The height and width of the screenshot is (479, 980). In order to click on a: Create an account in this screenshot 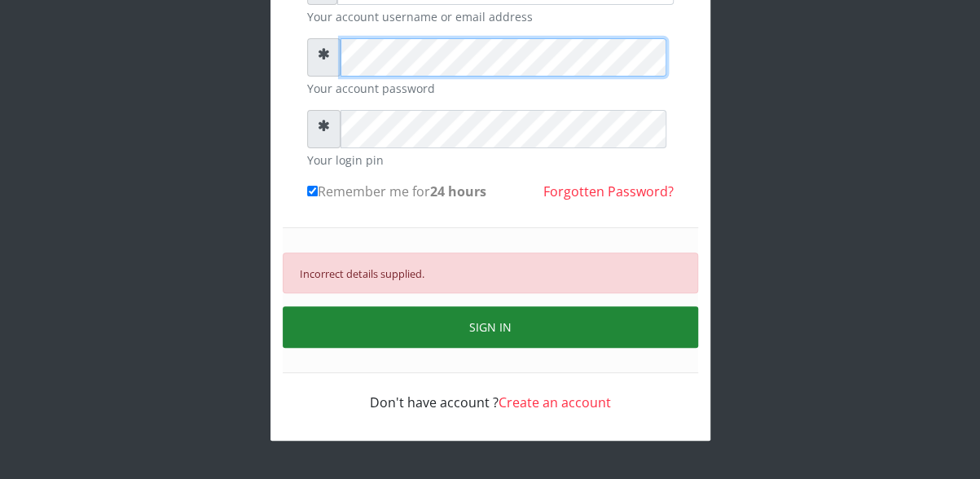, I will do `click(554, 402)`.